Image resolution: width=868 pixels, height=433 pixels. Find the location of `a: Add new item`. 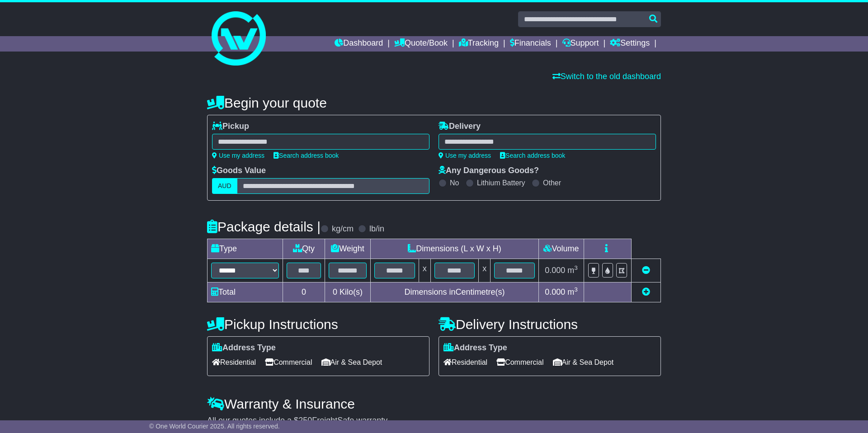

a: Add new item is located at coordinates (646, 292).